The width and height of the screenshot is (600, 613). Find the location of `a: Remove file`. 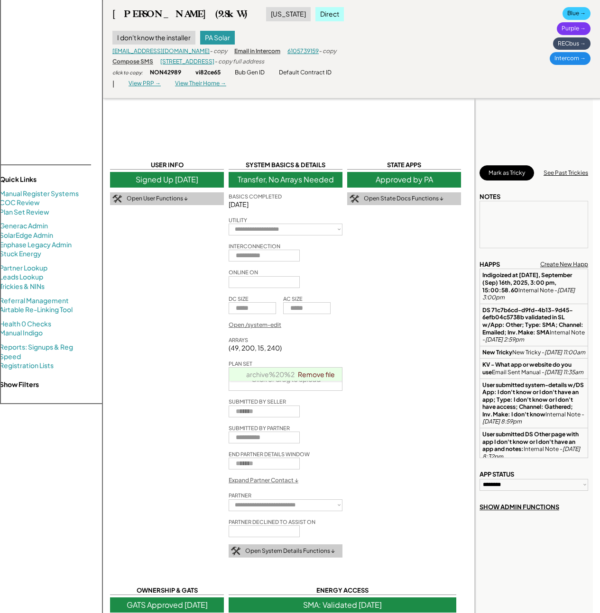

a: Remove file is located at coordinates (316, 374).